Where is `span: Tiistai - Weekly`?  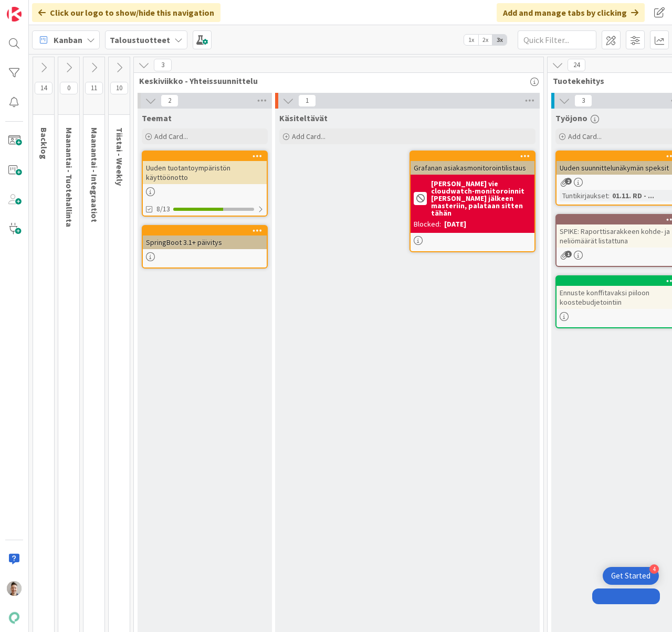 span: Tiistai - Weekly is located at coordinates (120, 156).